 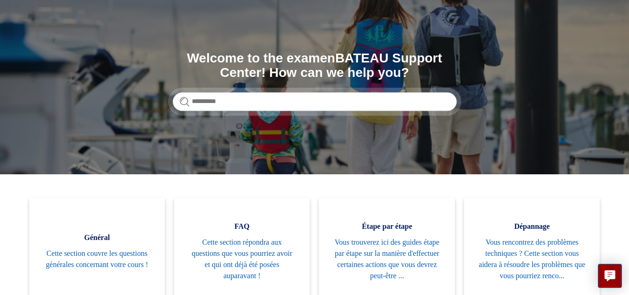 What do you see at coordinates (610, 276) in the screenshot?
I see `div: Live chat` at bounding box center [610, 276].